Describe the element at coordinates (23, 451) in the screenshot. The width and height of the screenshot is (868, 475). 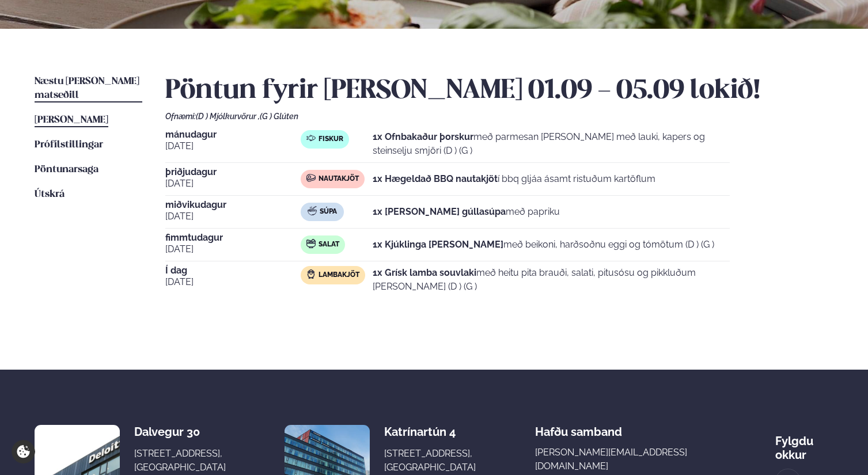
I see `a: Cookie settings` at that location.